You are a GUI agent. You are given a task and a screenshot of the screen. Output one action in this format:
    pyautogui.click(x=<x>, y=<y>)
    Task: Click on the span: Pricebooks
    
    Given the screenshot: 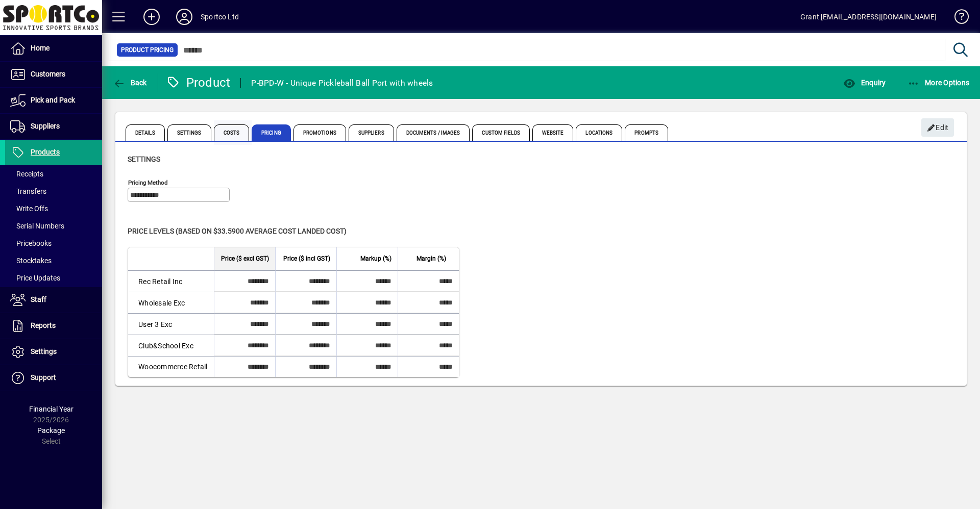 What is the action you would take?
    pyautogui.click(x=30, y=243)
    